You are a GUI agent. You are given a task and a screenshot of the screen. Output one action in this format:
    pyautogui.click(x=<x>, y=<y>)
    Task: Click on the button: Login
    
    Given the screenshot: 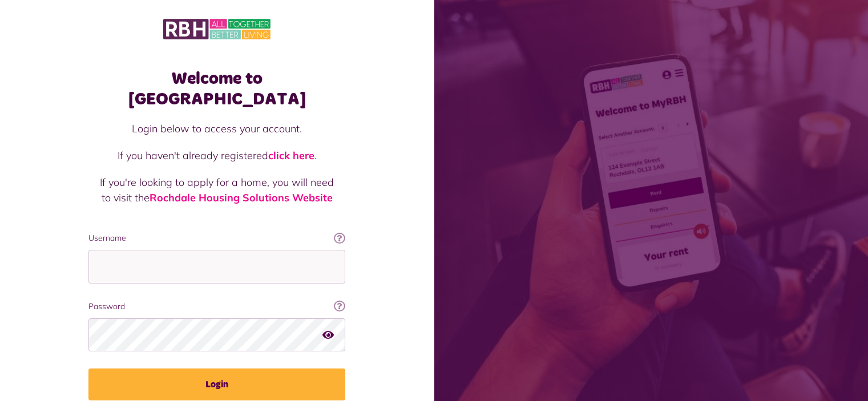 What is the action you would take?
    pyautogui.click(x=217, y=385)
    